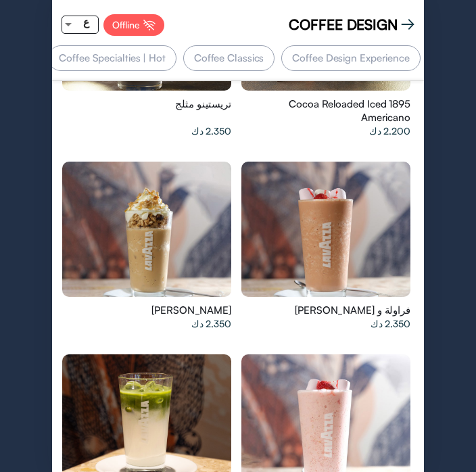 This screenshot has width=476, height=472. What do you see at coordinates (229, 58) in the screenshot?
I see `div: Coffee Classics` at bounding box center [229, 58].